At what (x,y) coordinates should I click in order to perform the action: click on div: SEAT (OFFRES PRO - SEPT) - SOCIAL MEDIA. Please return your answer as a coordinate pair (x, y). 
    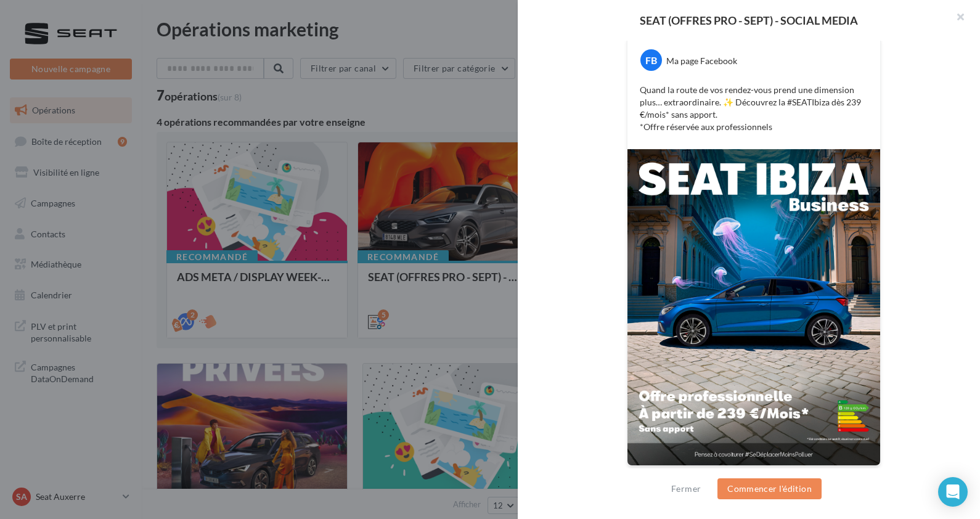
    Looking at the image, I should click on (750, 20).